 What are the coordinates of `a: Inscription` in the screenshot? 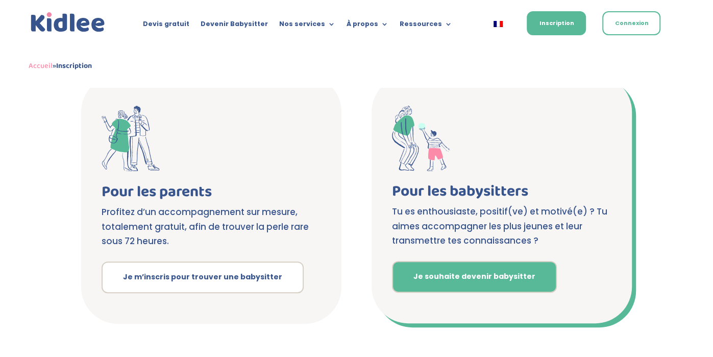 It's located at (556, 23).